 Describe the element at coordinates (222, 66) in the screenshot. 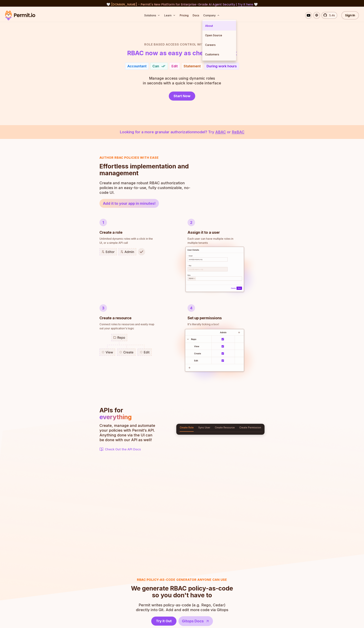

I see `div: During work hours` at that location.